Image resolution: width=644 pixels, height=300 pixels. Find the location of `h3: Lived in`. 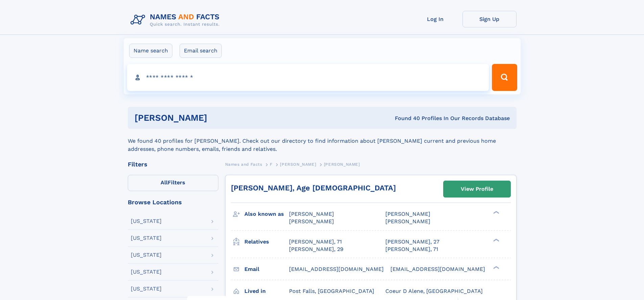

h3: Lived in is located at coordinates (267, 291).